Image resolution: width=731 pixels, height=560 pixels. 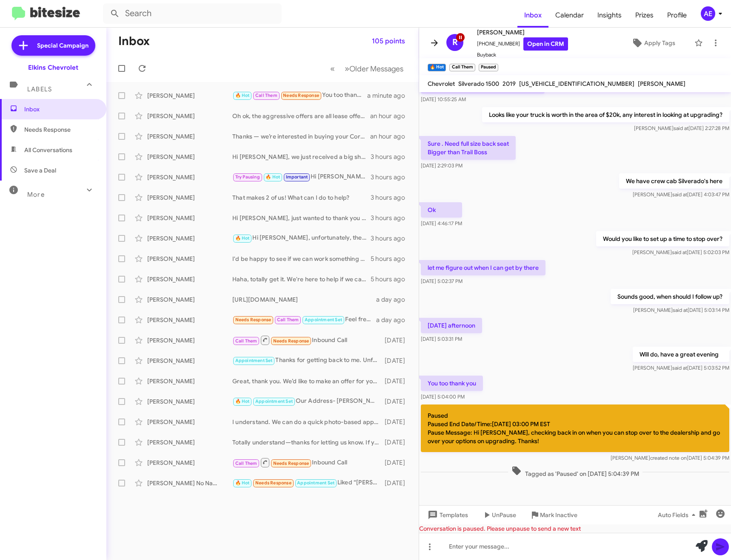 What do you see at coordinates (242, 402) in the screenshot?
I see `span: 🔥 Hot` at bounding box center [242, 402].